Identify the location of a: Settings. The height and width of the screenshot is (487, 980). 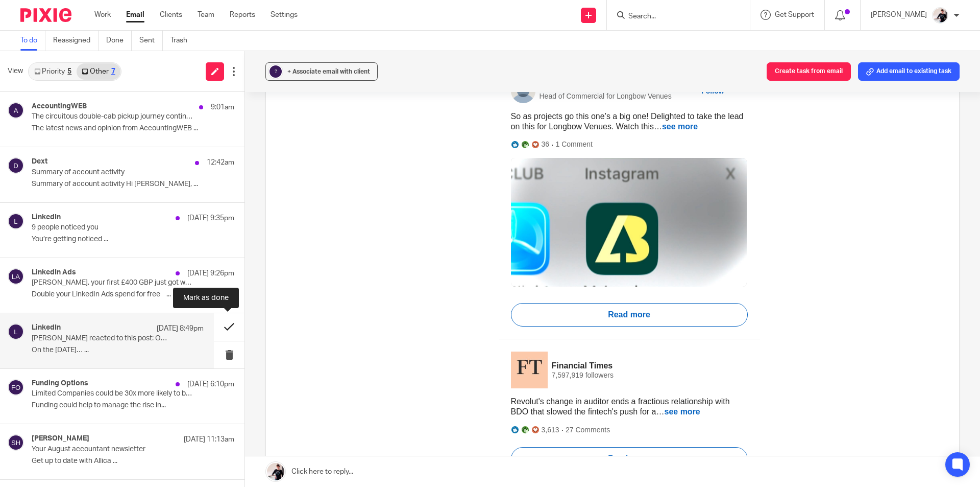
(284, 15).